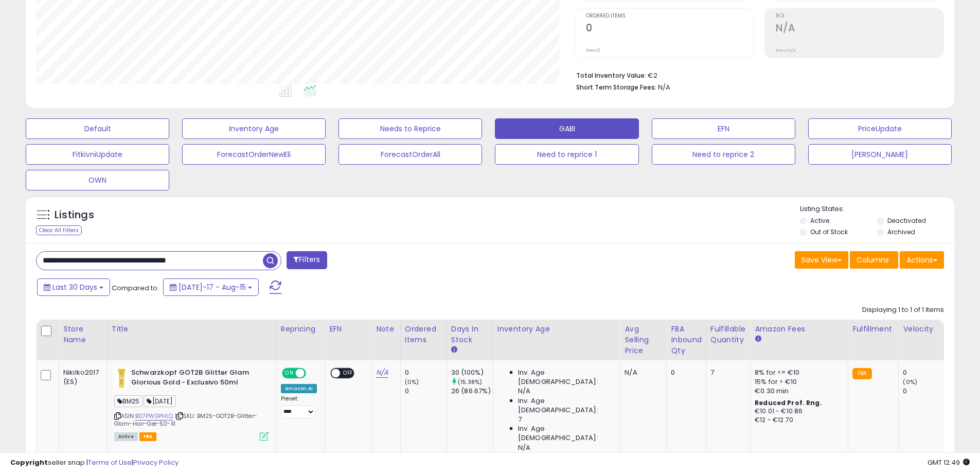 The width and height of the screenshot is (980, 473). What do you see at coordinates (382, 372) in the screenshot?
I see `a: N/A` at bounding box center [382, 372].